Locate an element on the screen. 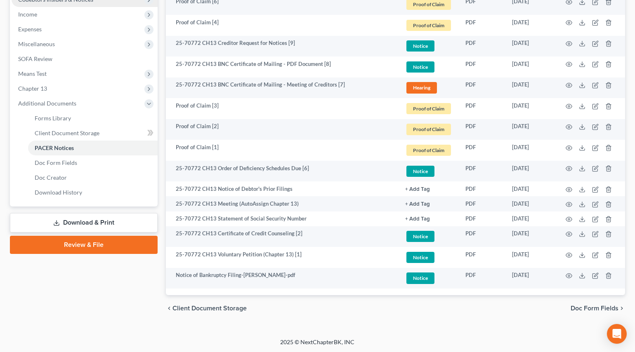  td: 25-70772 CH13 Notice of Debtor's Prior Filings is located at coordinates (282, 189).